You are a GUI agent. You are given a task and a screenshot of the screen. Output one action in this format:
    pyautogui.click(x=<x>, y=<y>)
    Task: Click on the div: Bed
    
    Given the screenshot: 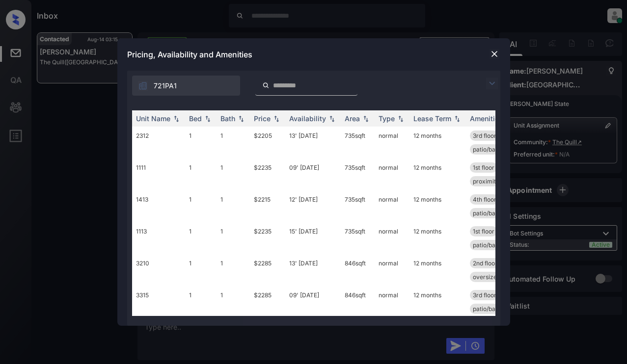 What is the action you would take?
    pyautogui.click(x=195, y=118)
    